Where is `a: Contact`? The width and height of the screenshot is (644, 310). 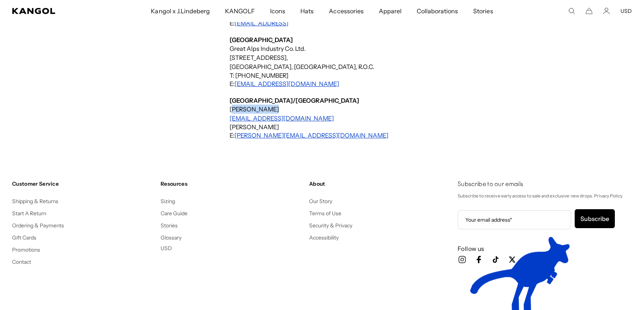
a: Contact is located at coordinates (22, 261).